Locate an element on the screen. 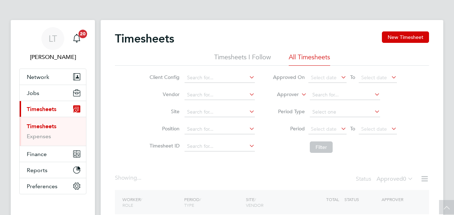  span: Lenka Turonova is located at coordinates (53, 57).